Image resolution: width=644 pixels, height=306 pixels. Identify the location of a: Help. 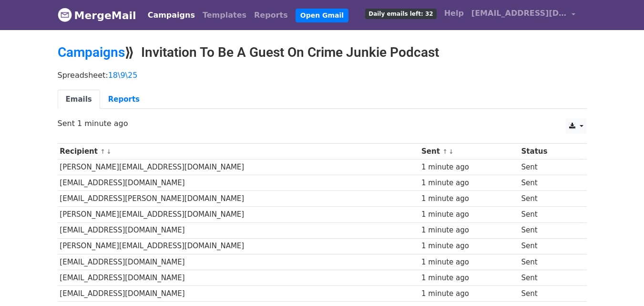
(454, 14).